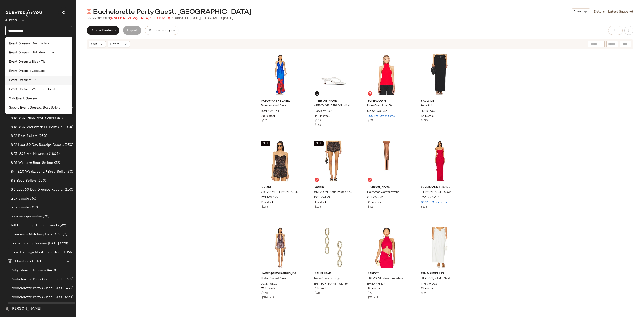 This screenshot has height=317, width=644. I want to click on span: 336, so click(89, 19).